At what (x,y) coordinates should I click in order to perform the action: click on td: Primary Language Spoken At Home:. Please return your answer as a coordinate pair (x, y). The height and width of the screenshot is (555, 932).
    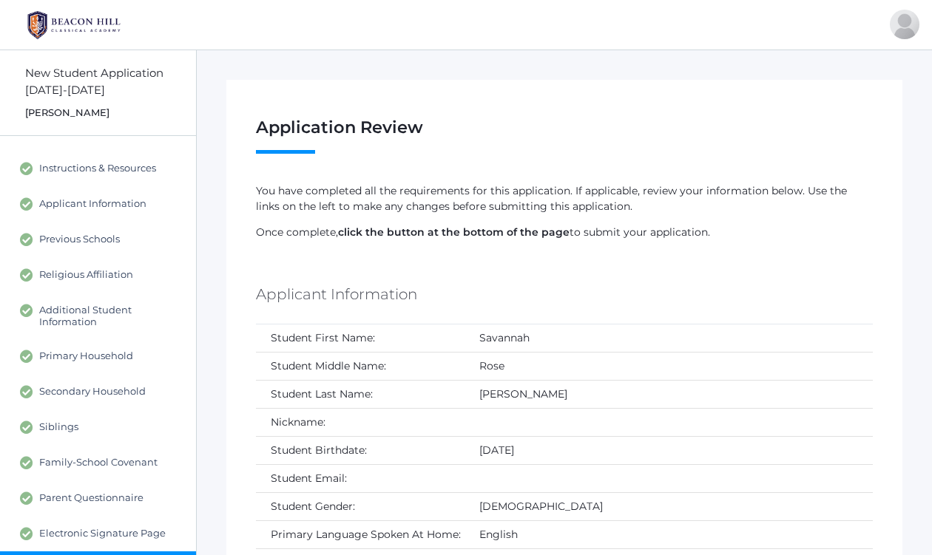
    Looking at the image, I should click on (360, 535).